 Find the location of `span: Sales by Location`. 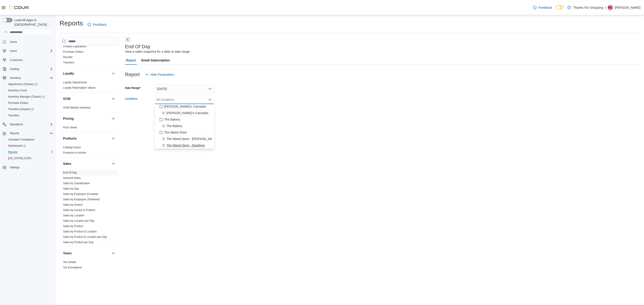

span: Sales by Location is located at coordinates (74, 216).